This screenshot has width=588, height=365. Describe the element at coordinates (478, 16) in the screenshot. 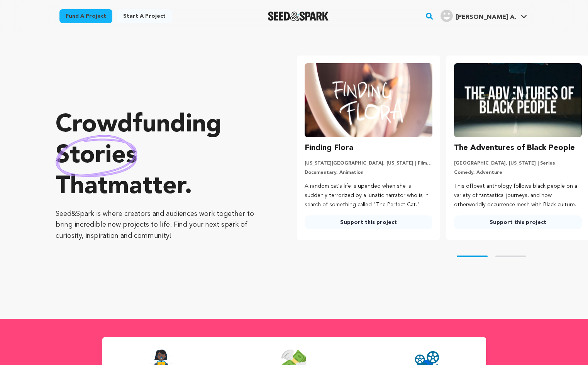

I see `div: Moseley A.'s Profile` at that location.